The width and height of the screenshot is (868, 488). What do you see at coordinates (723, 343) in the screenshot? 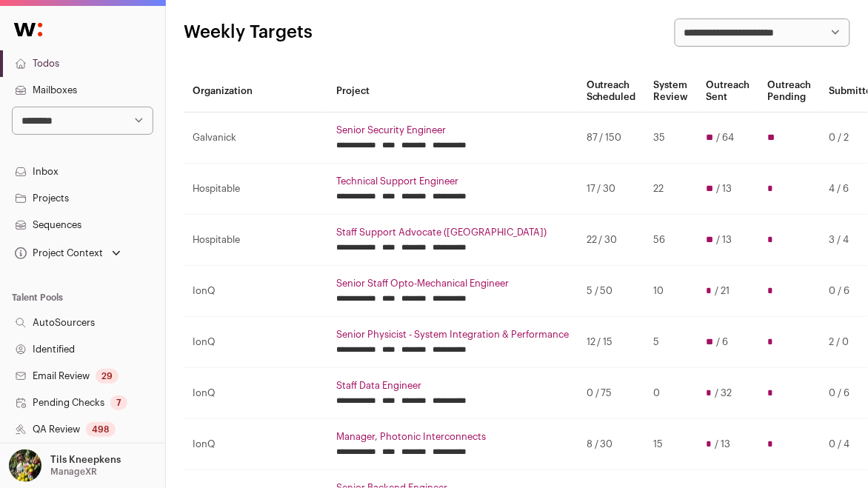
I see `span: / 6` at bounding box center [723, 343].